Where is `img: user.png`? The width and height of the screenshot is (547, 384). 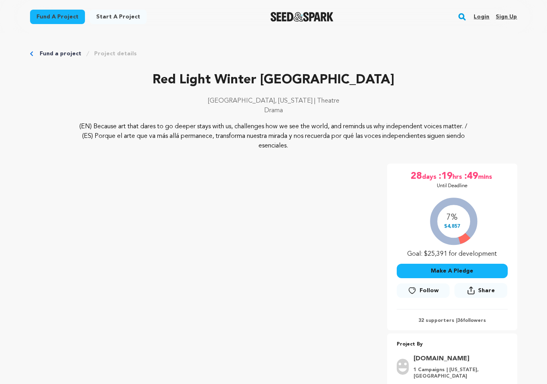
img: user.png is located at coordinates (403, 367).